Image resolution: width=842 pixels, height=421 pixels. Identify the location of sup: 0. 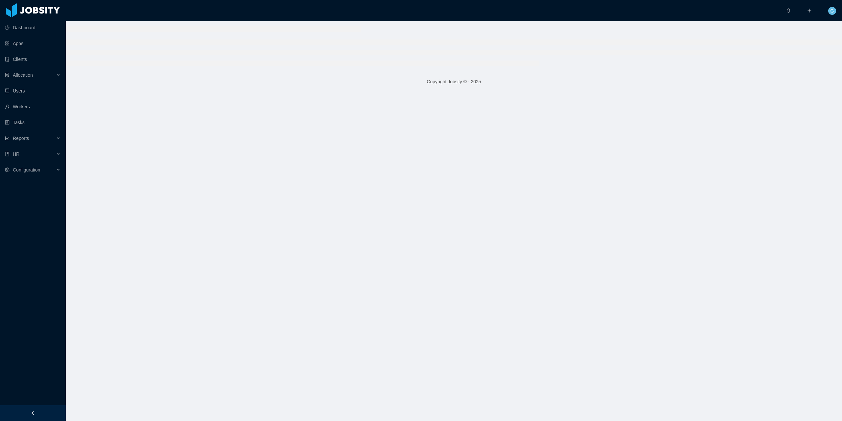
(794, 8).